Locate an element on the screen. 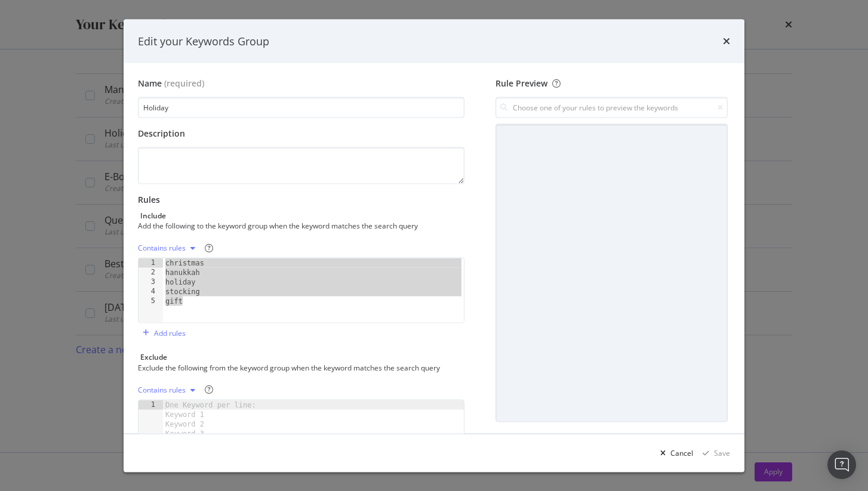 The width and height of the screenshot is (868, 491). div: modal is located at coordinates (434, 245).